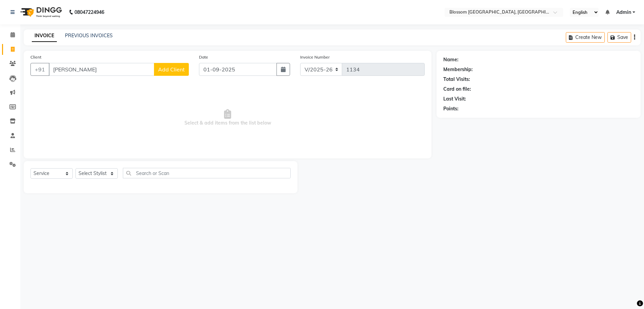  What do you see at coordinates (171, 69) in the screenshot?
I see `button: Add Client` at bounding box center [171, 69].